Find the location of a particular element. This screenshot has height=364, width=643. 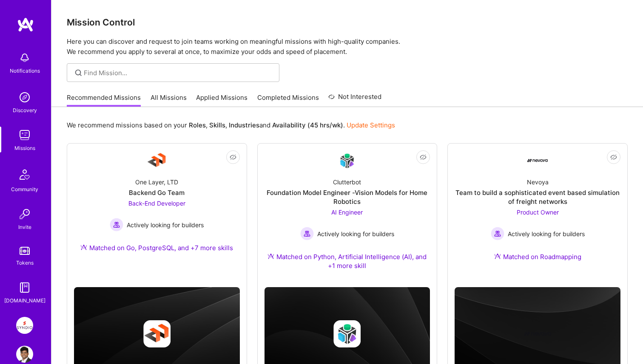

div: Notifications is located at coordinates (25, 71).